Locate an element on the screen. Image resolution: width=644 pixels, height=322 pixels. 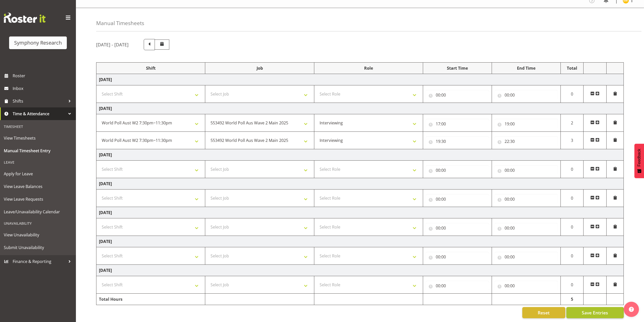
span: View Leave Balances is located at coordinates (38, 187).